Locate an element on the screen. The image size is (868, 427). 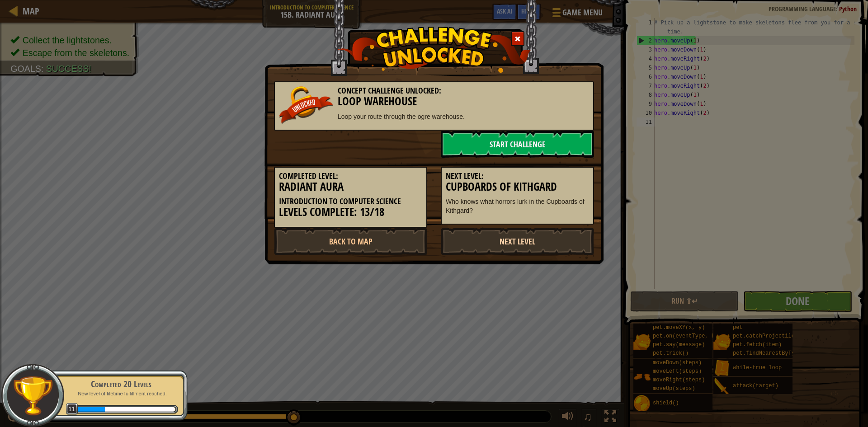
h3: Loop Warehouse is located at coordinates (434, 101).